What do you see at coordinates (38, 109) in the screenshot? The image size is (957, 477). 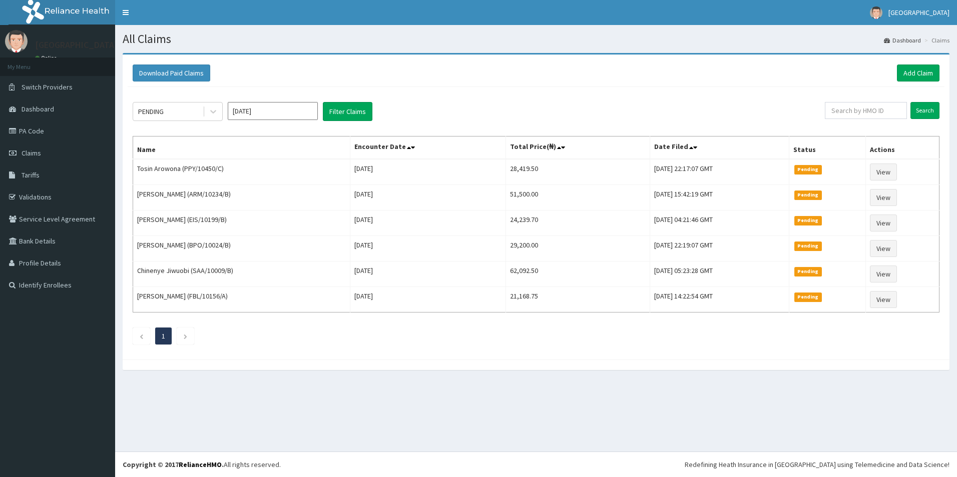 I see `span: Dashboard` at bounding box center [38, 109].